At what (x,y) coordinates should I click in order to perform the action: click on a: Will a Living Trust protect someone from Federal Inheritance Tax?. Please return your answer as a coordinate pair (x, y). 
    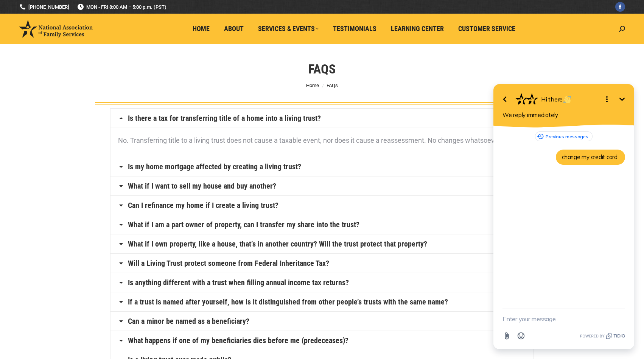
    Looking at the image, I should click on (229, 263).